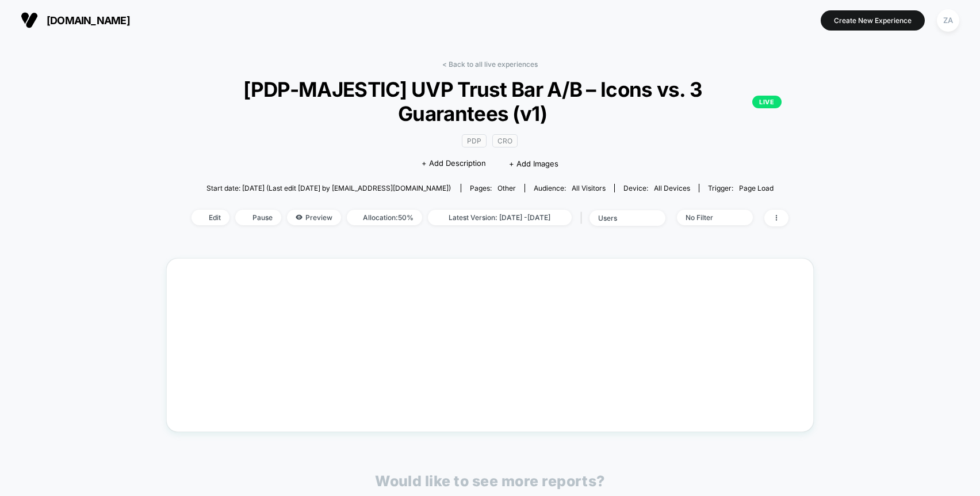 The height and width of the screenshot is (496, 980). What do you see at coordinates (490, 101) in the screenshot?
I see `span: [PDP-MAJESTIC] UVP Trust Bar A/B – Icons vs. 3 Guarantees (v1)` at bounding box center [490, 101].